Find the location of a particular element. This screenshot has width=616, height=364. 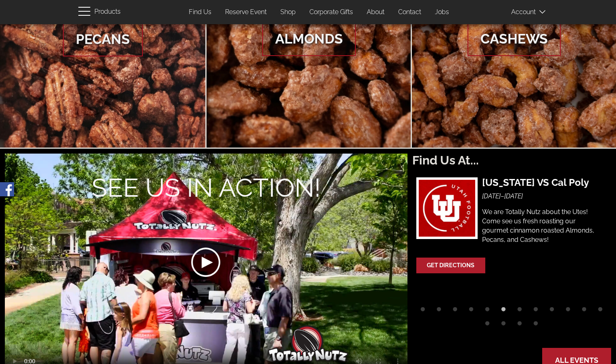

button: 8 of 16 is located at coordinates (535, 311).